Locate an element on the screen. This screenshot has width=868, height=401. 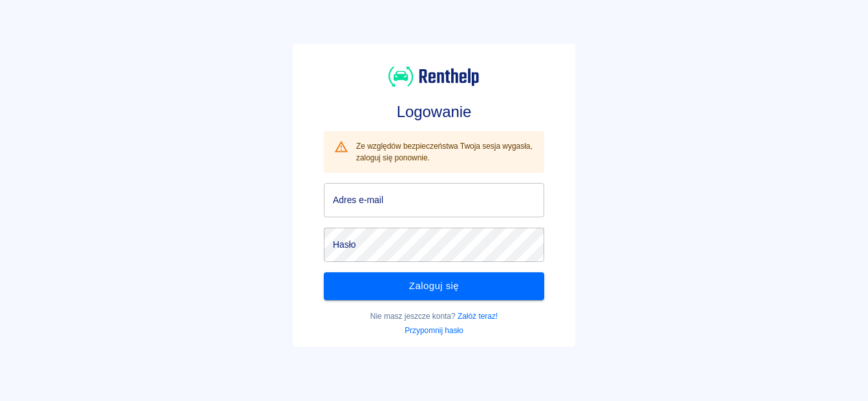
a: Przypomnij hasło is located at coordinates (434, 330).